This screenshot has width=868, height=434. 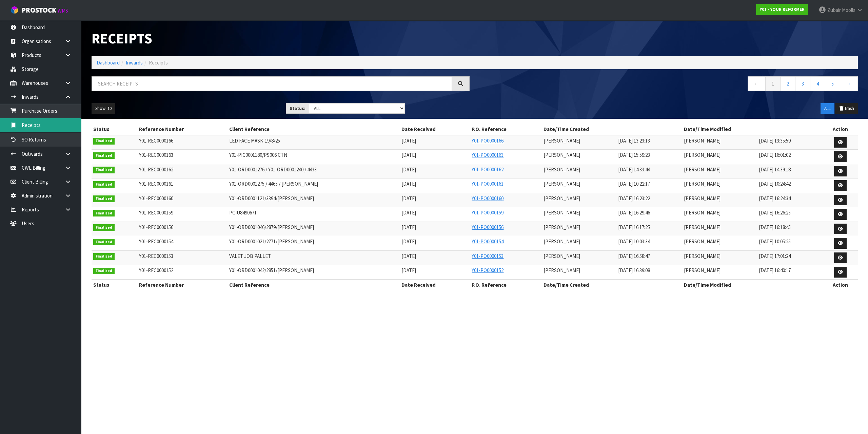 What do you see at coordinates (156, 256) in the screenshot?
I see `span: Y01-REC0000153` at bounding box center [156, 256].